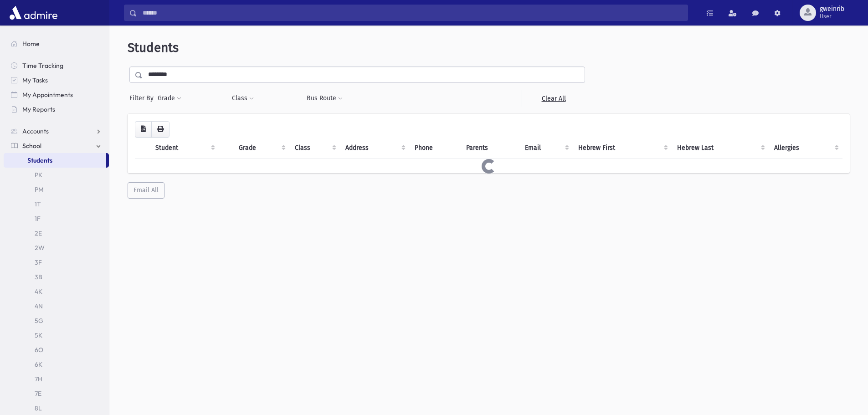 Image resolution: width=868 pixels, height=415 pixels. What do you see at coordinates (56, 175) in the screenshot?
I see `a: PK` at bounding box center [56, 175].